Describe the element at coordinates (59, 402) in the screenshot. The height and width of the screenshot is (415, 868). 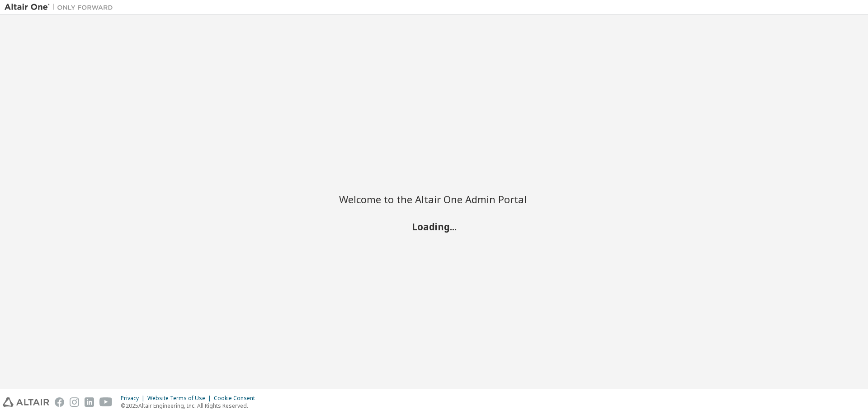
I see `img: facebook.svg` at that location.